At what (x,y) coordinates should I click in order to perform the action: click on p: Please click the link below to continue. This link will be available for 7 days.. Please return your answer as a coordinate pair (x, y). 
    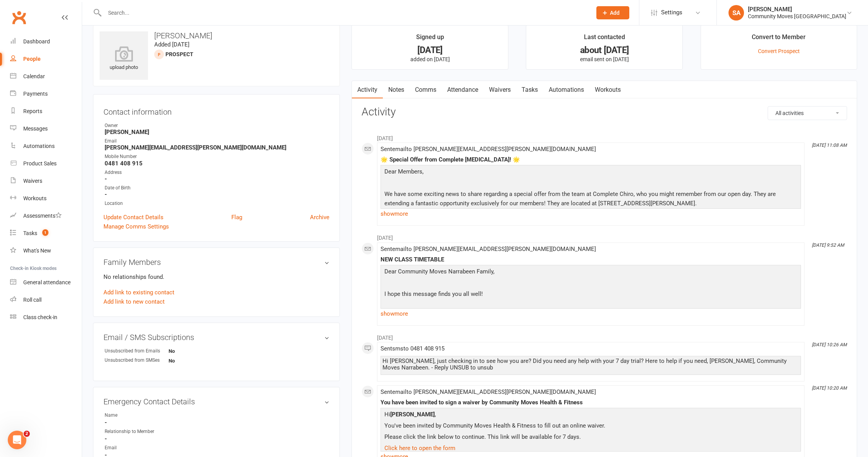
    Looking at the image, I should click on (591, 437).